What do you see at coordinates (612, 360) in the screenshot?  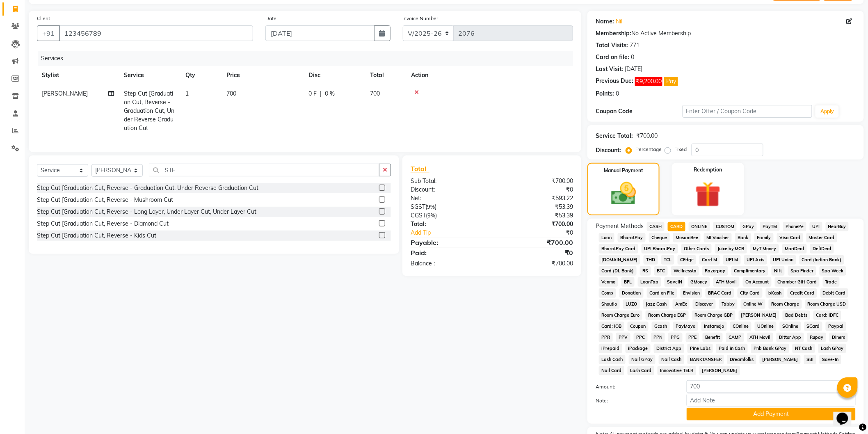 I see `span: Lash Cash` at bounding box center [612, 360].